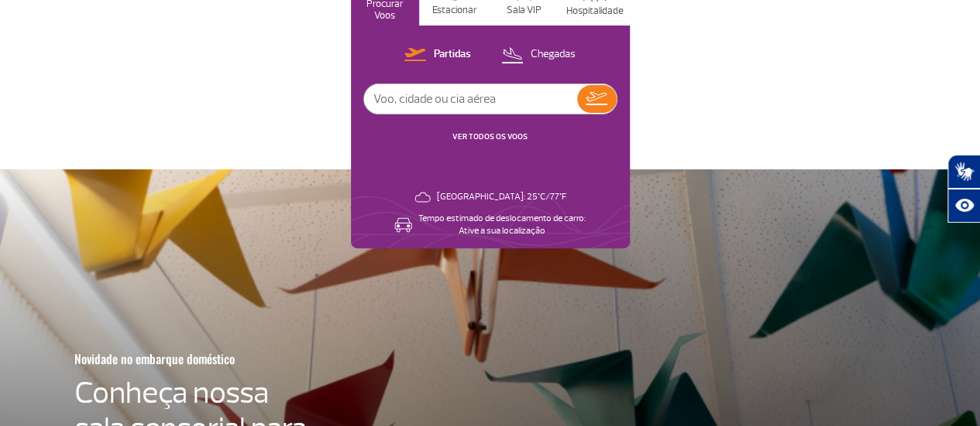 The image size is (980, 426). Describe the element at coordinates (438, 55) in the screenshot. I see `button: Partidas` at that location.